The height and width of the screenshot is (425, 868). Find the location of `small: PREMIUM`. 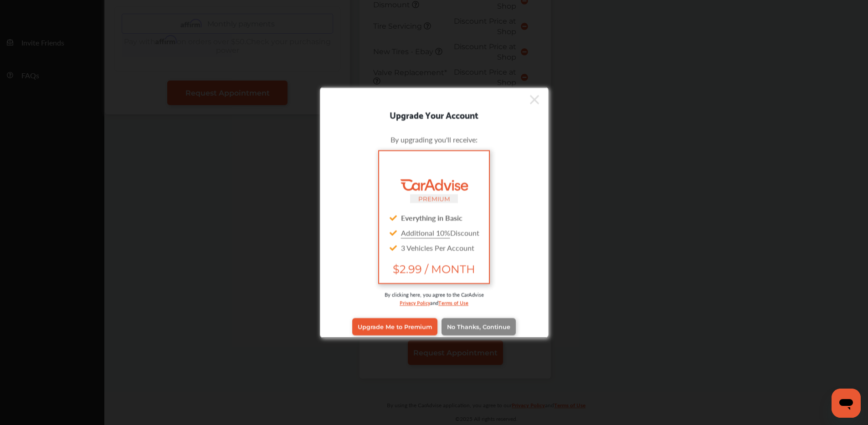

small: PREMIUM is located at coordinates (434, 199).